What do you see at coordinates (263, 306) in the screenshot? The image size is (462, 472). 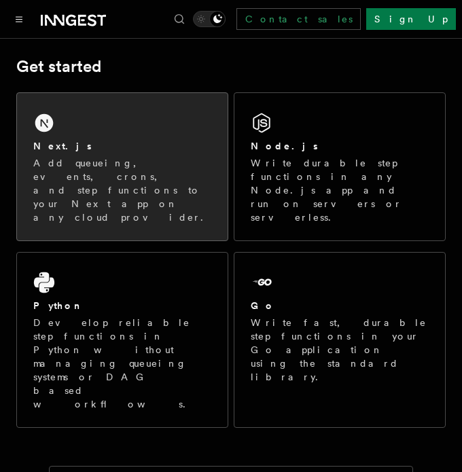 I see `h2: Go` at bounding box center [263, 306].